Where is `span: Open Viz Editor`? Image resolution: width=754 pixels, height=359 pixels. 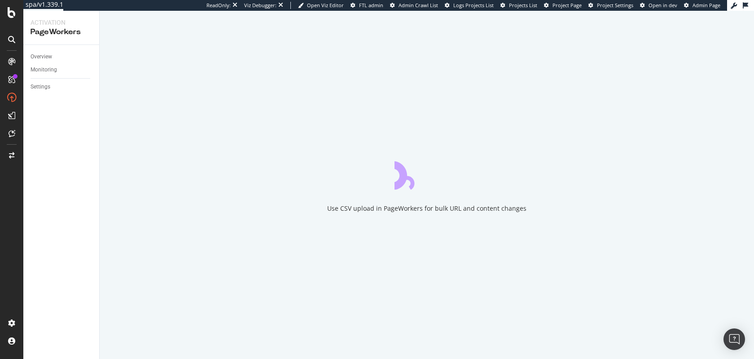 span: Open Viz Editor is located at coordinates (326, 5).